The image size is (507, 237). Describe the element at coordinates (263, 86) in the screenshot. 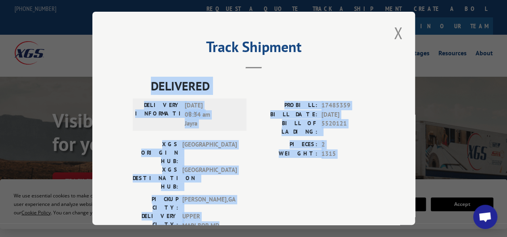

I see `span: DELIVERED` at that location.